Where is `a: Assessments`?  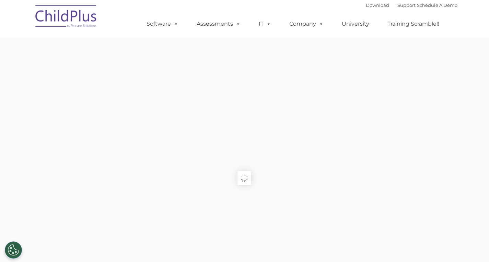
a: Assessments is located at coordinates (219, 24).